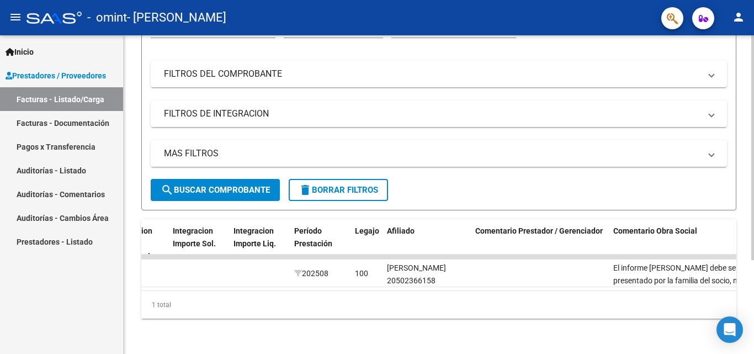  Describe the element at coordinates (311, 273) in the screenshot. I see `span: 202508` at that location.